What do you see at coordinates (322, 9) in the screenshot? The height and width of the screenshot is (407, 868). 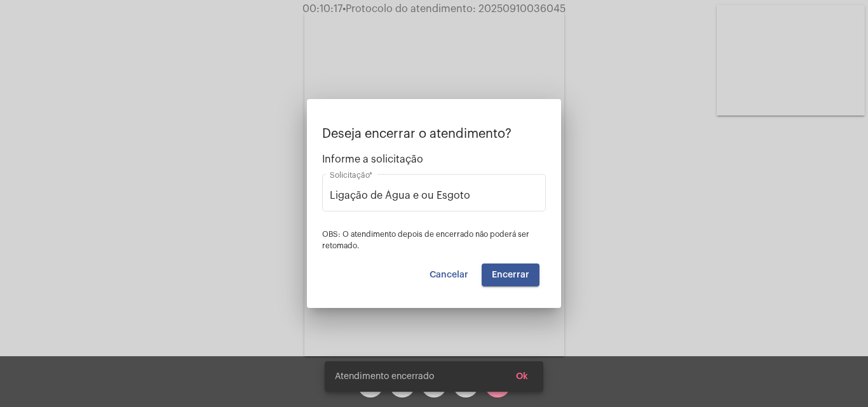 I see `span: 00:10:17` at bounding box center [322, 9].